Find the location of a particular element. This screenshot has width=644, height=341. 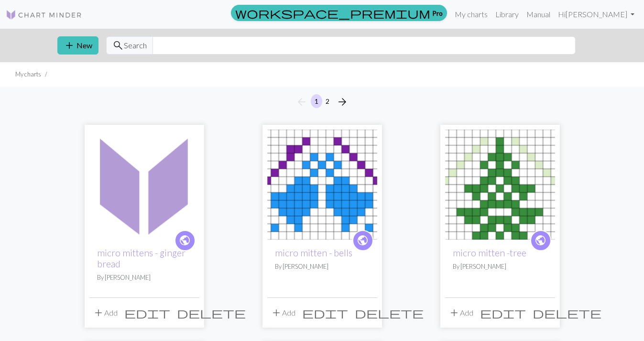

span: Search is located at coordinates (135, 45).